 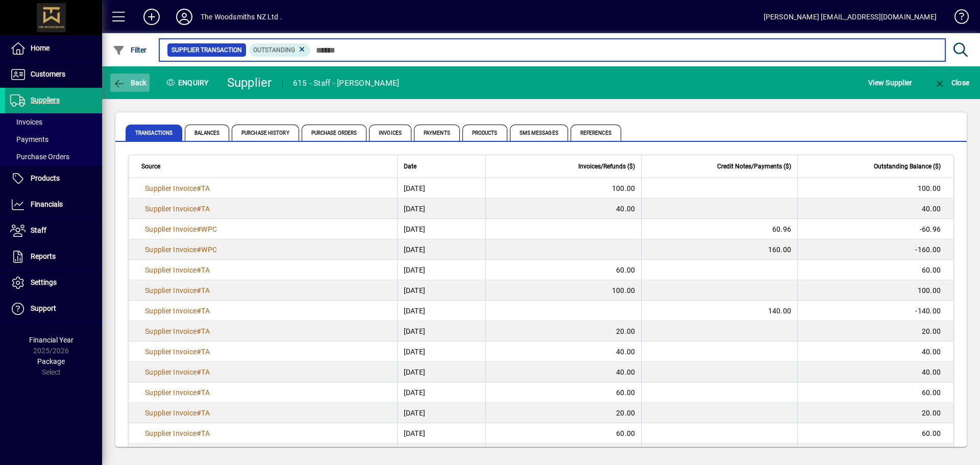 I want to click on div: The Woodsmiths NZ Ltd ., so click(x=241, y=17).